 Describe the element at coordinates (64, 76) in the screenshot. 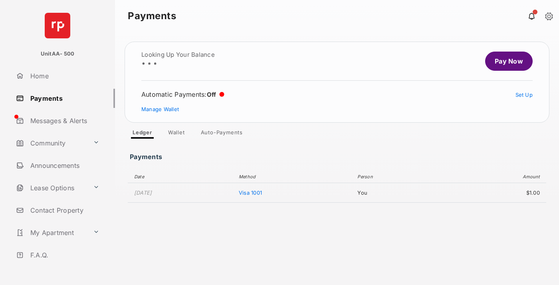

I see `a: Home` at that location.